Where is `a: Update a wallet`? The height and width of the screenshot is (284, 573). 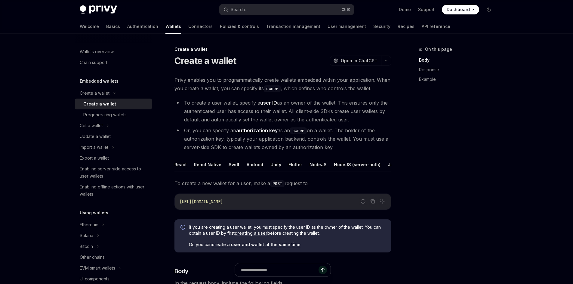 a: Update a wallet is located at coordinates (113, 137).